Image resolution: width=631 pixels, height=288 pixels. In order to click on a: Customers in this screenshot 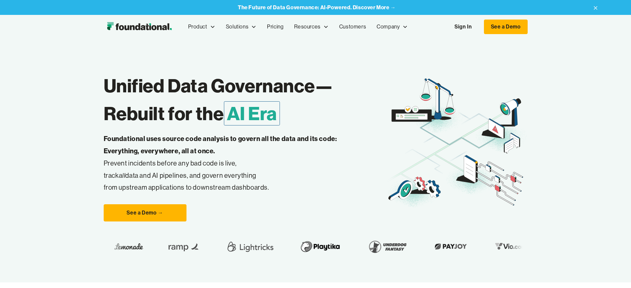, I will do `click(353, 27)`.